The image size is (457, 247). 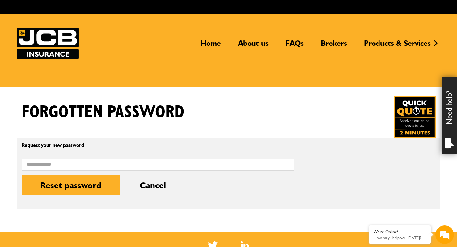 What do you see at coordinates (294, 46) in the screenshot?
I see `a: FAQs` at bounding box center [294, 46].